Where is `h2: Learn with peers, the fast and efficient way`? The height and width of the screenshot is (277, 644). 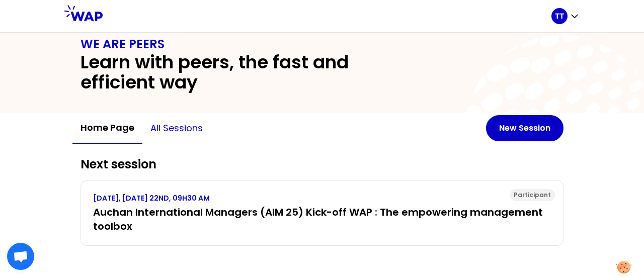 h2: Learn with peers, the fast and efficient way is located at coordinates (250, 72).